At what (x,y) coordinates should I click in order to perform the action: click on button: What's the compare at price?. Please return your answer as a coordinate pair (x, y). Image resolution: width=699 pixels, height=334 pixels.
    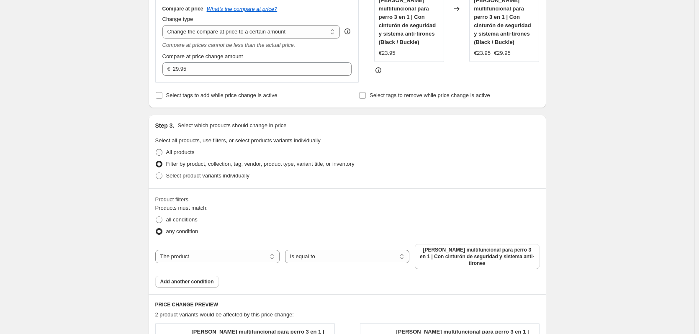
    Looking at the image, I should click on (242, 9).